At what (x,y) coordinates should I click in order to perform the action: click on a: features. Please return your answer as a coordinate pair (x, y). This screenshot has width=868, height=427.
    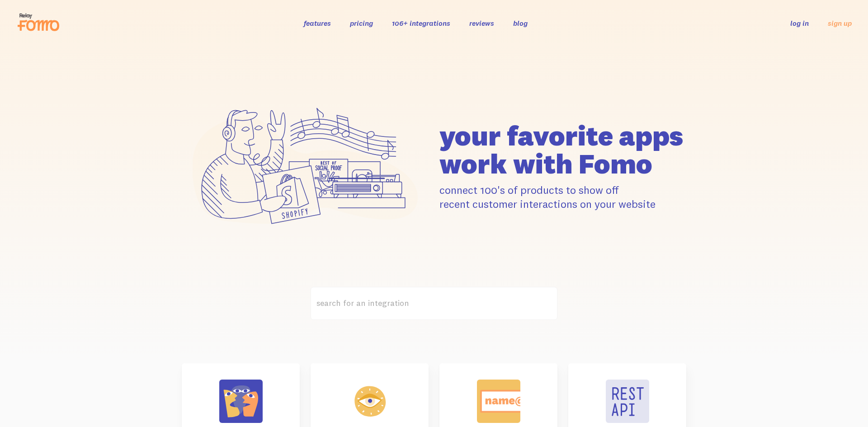
    Looking at the image, I should click on (318, 23).